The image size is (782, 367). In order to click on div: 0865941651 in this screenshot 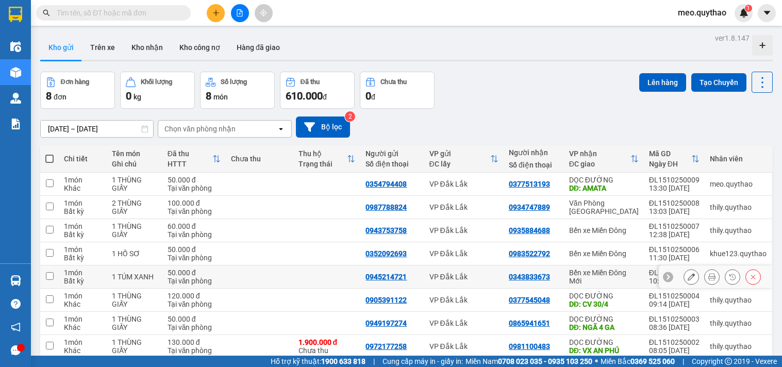, I will do `click(530, 323)`.